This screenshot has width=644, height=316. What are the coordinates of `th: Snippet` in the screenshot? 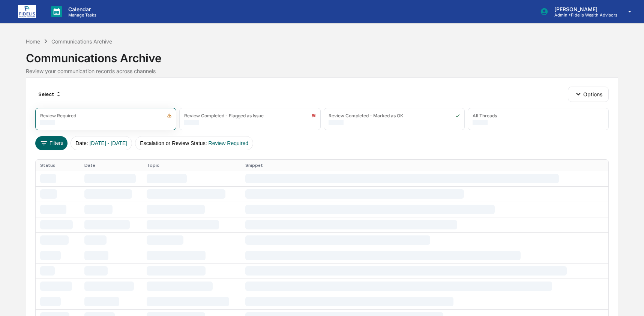 It's located at (425, 165).